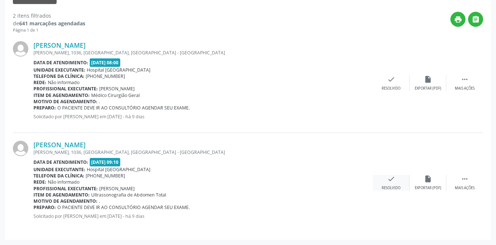 The image size is (496, 245). What do you see at coordinates (49, 30) in the screenshot?
I see `div: Página 1 de 1` at bounding box center [49, 30].